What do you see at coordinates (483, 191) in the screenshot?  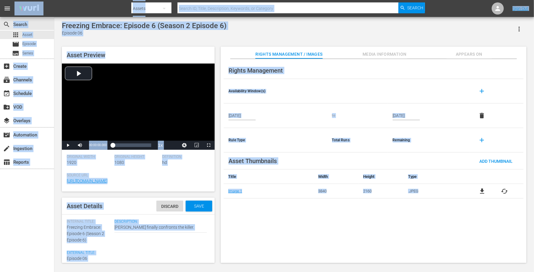 I see `a: file_download` at bounding box center [483, 191].